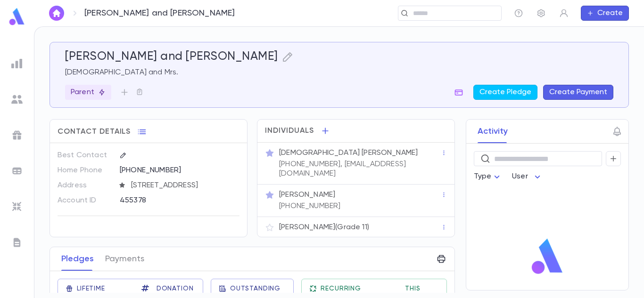 This screenshot has width=644, height=298. What do you see at coordinates (493, 131) in the screenshot?
I see `button: Activity` at bounding box center [493, 131].